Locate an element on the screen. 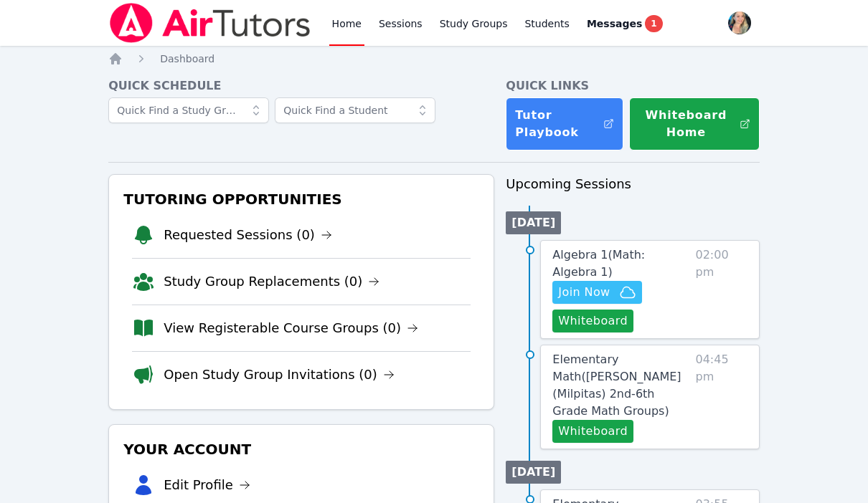 Image resolution: width=868 pixels, height=503 pixels. span: Algebra 1 ( Math: Algebra 1 ) is located at coordinates (598, 263).